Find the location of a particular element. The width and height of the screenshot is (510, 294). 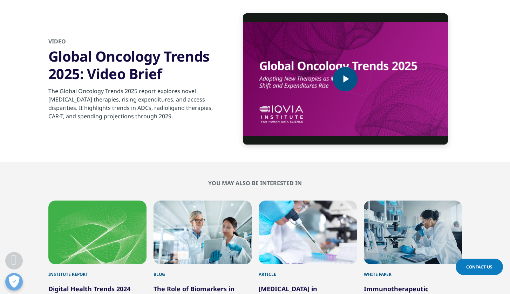

div: Institute Report is located at coordinates (97, 271).